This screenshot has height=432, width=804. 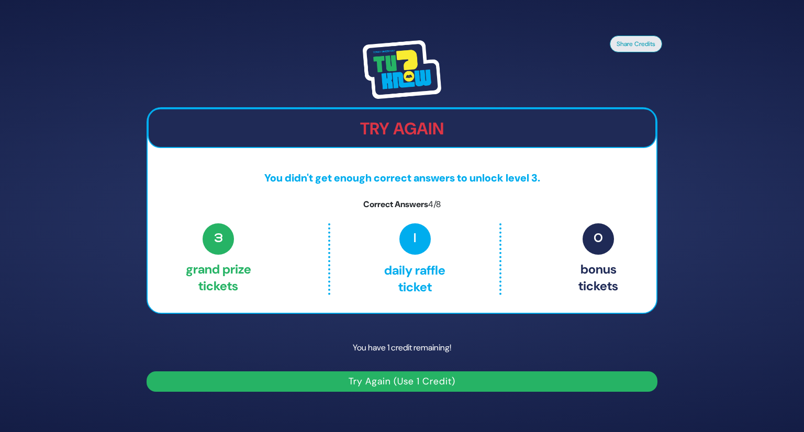 What do you see at coordinates (402, 348) in the screenshot?
I see `p: You have 1 credit remaining!` at bounding box center [402, 348].